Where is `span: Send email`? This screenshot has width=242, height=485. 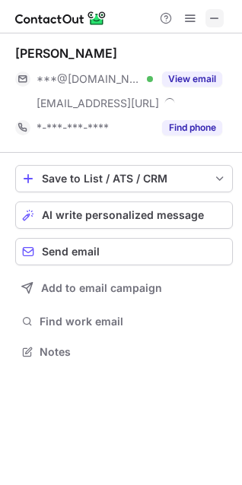 span: Send email is located at coordinates (71, 252).